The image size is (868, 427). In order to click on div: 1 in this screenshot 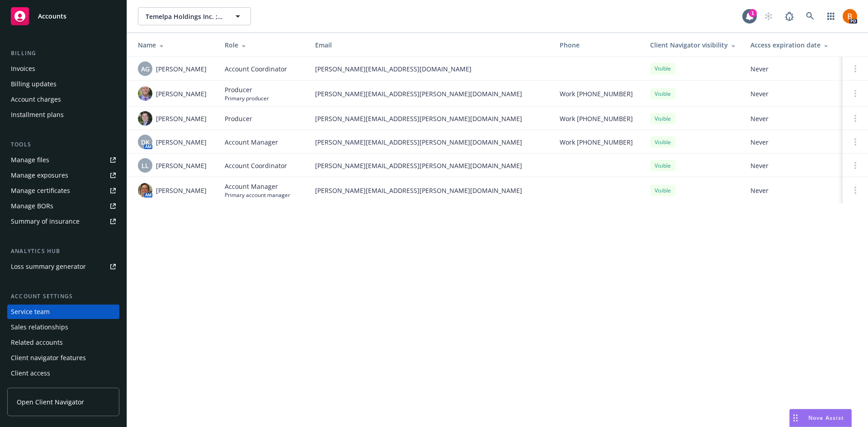, I will do `click(753, 13)`.